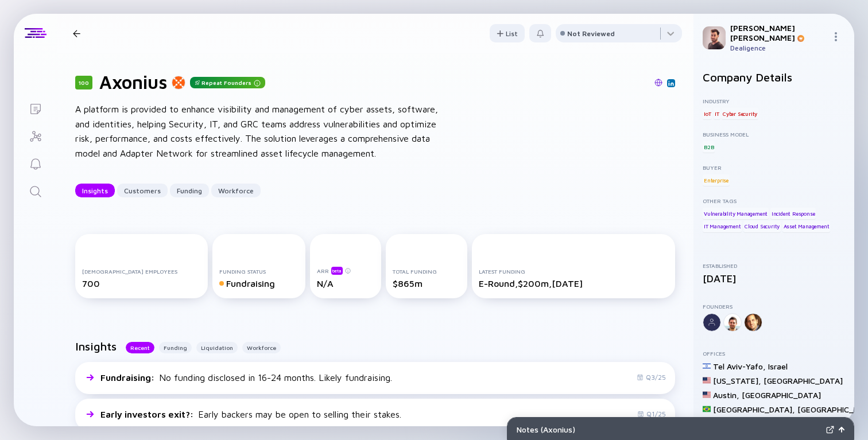 The width and height of the screenshot is (868, 440). Describe the element at coordinates (35, 136) in the screenshot. I see `a: Investor Map` at that location.